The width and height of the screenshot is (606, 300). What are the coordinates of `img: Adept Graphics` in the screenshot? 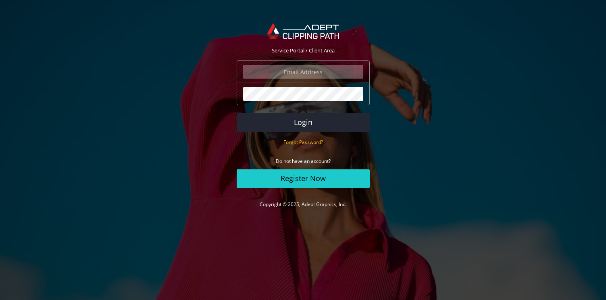 It's located at (303, 31).